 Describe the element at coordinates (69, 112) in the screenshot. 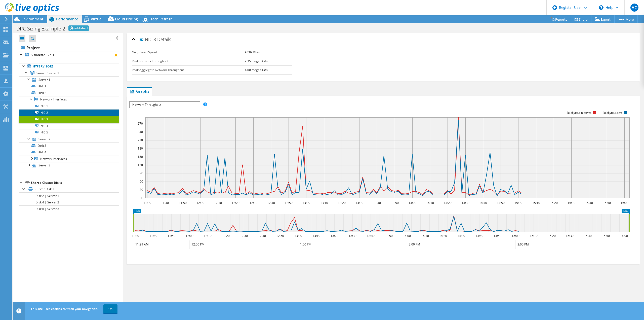

I see `a: NIC 2` at that location.